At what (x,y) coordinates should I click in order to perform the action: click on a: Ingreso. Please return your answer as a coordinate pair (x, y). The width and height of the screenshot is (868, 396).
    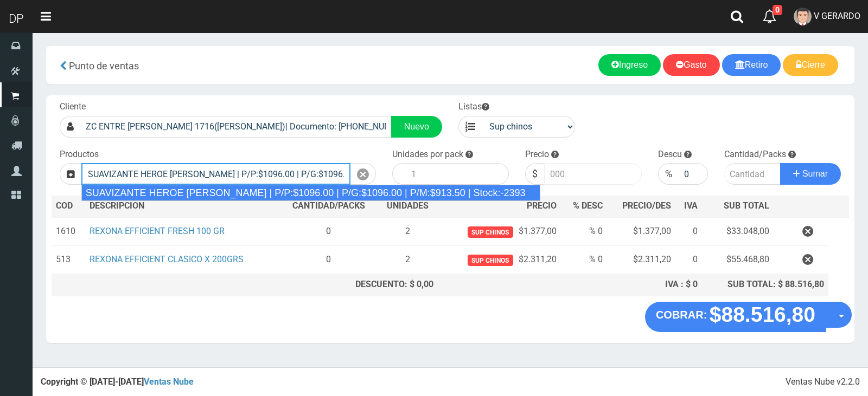
    Looking at the image, I should click on (630, 65).